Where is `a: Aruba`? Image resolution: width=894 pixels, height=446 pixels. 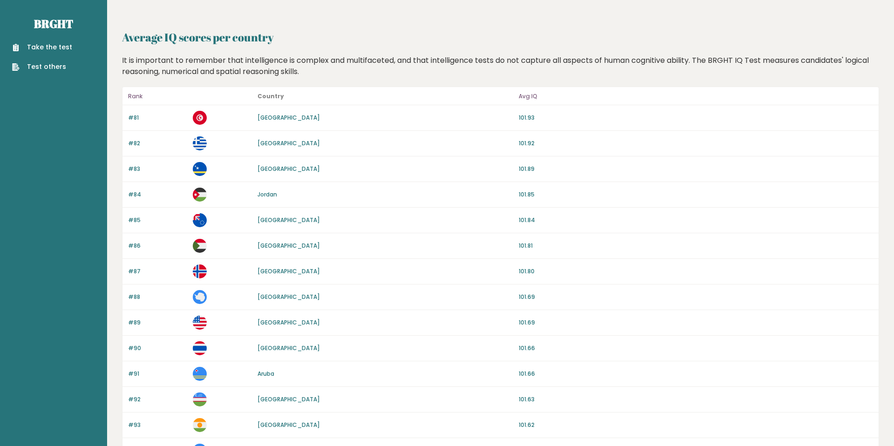
a: Aruba is located at coordinates (266, 373).